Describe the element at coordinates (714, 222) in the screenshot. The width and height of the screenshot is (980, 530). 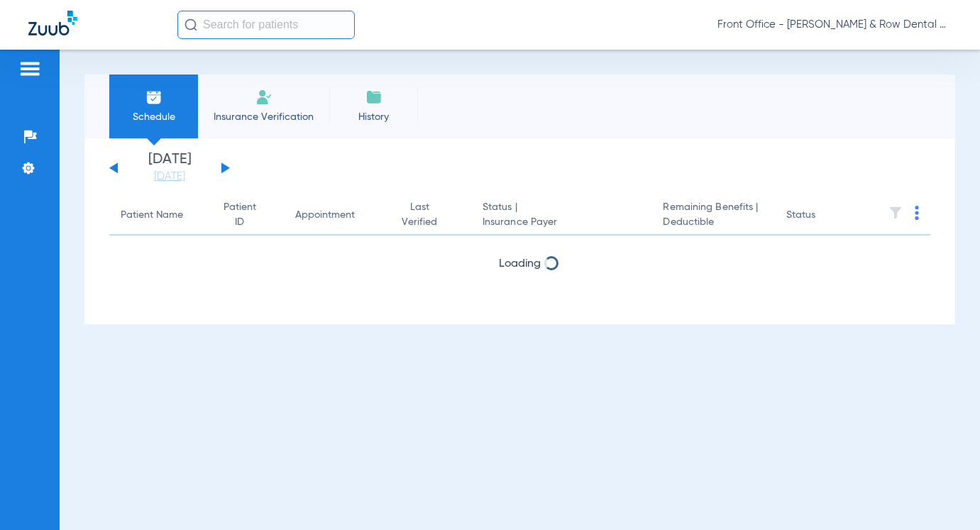
I see `span: Deductible` at that location.